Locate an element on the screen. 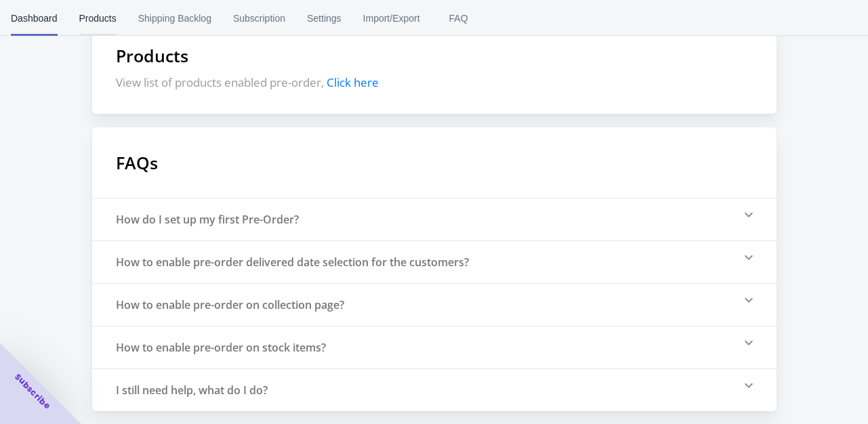 This screenshot has width=868, height=424. span: Subscription is located at coordinates (259, 18).